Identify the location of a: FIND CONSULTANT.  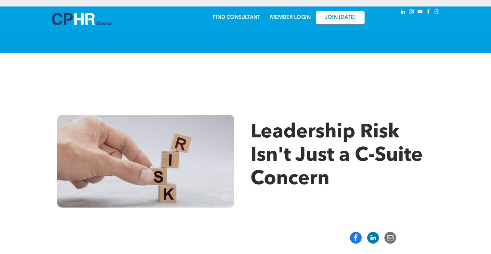
(236, 18).